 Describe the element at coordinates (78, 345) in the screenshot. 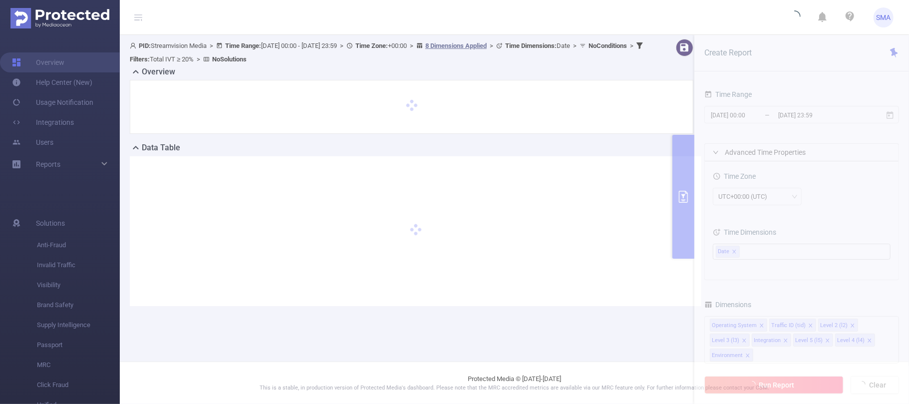

I see `span: Passport` at that location.